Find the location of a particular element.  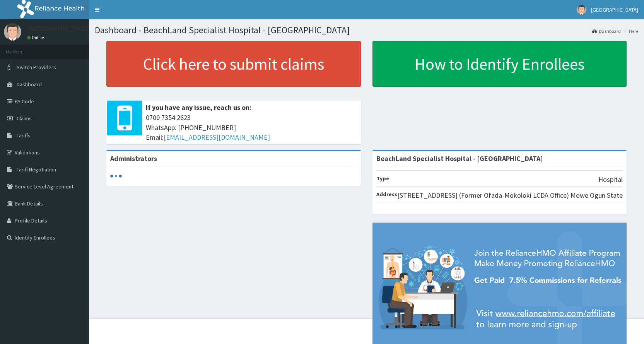

span: Dashboard is located at coordinates (29, 84).